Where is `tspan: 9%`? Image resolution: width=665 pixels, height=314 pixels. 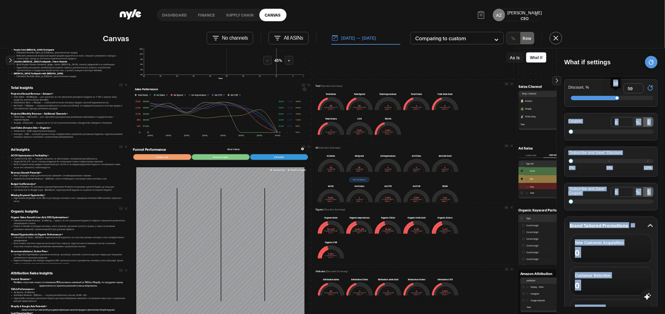 tspan: 9% is located at coordinates (142, 59).